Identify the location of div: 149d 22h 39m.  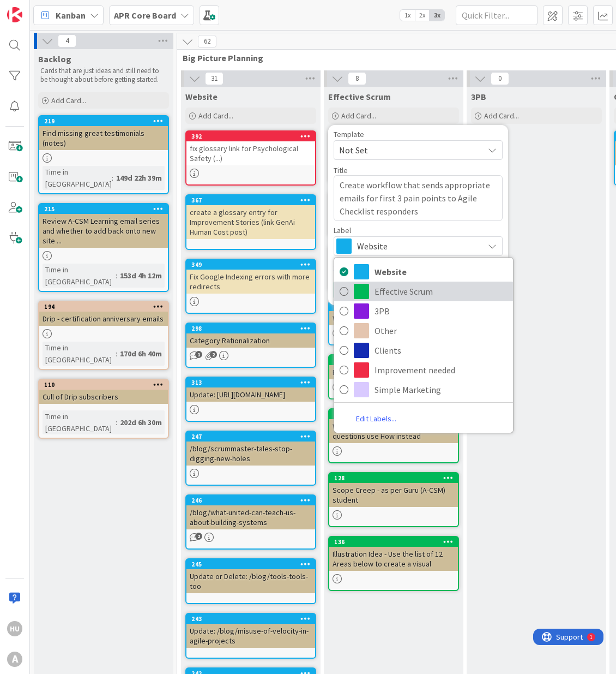
(139, 178).